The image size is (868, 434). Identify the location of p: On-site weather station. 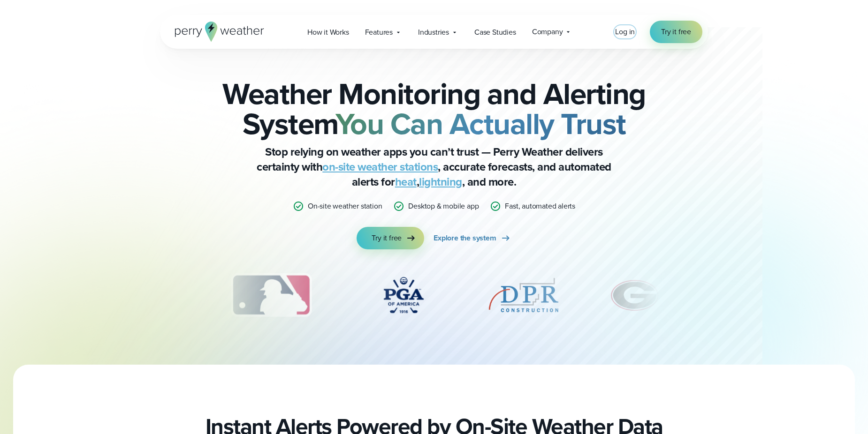
(345, 206).